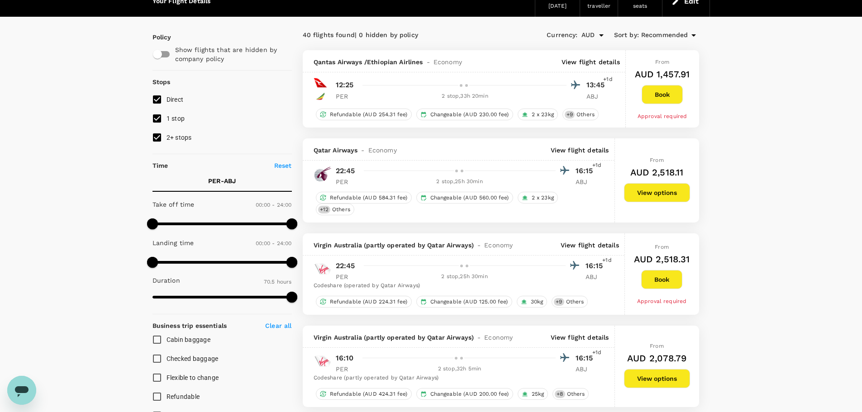 This screenshot has height=412, width=862. What do you see at coordinates (364, 302) in the screenshot?
I see `div: Refundable (AUD 224.31 fee)` at bounding box center [364, 302].